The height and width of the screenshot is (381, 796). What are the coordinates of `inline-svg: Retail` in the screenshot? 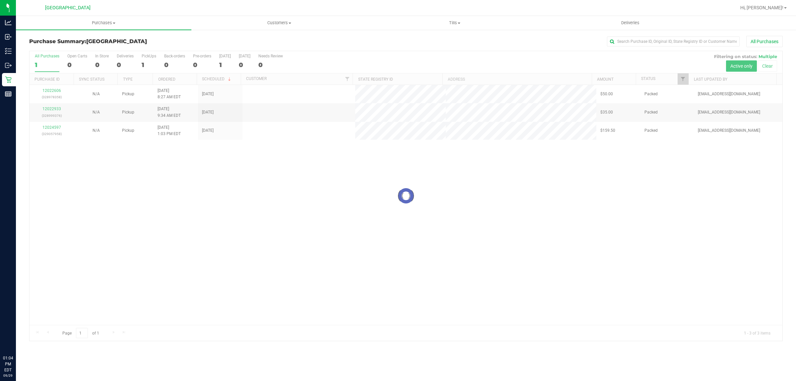 It's located at (8, 80).